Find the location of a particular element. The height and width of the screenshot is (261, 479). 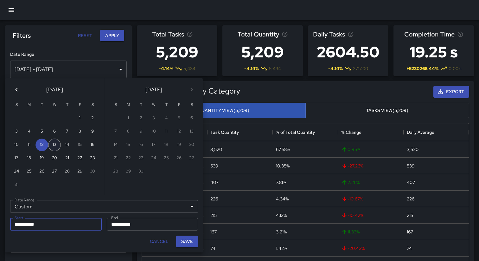

button: 26 is located at coordinates (42, 171).